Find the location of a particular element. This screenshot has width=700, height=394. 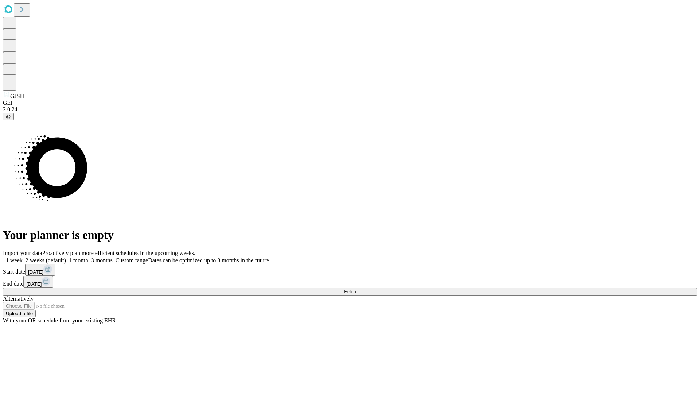

span: 2 weeks (default) is located at coordinates (46, 260).